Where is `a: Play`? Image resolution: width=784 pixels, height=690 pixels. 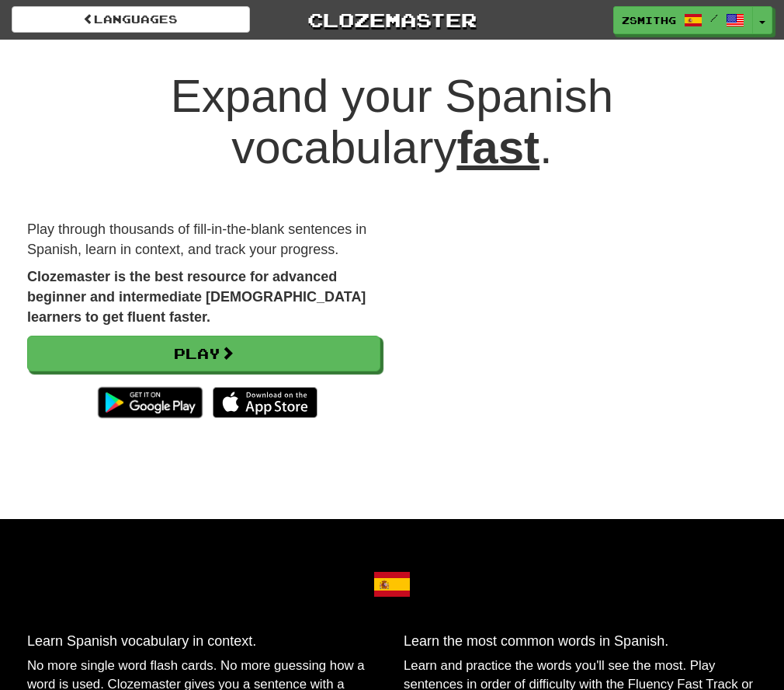
a: Play is located at coordinates (203, 353).